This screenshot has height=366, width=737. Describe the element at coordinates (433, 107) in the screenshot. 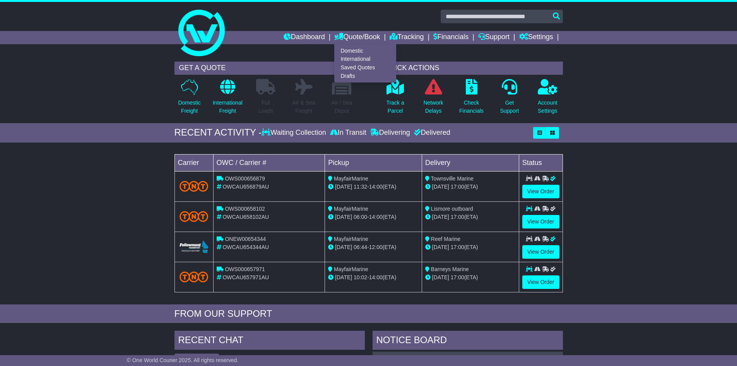

I see `p: Network Delays` at that location.